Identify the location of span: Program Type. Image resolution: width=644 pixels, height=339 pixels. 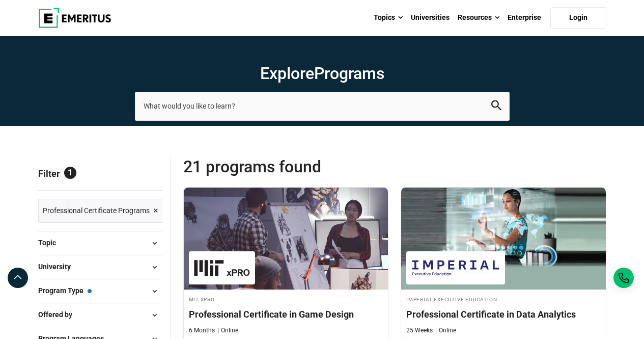
(65, 290).